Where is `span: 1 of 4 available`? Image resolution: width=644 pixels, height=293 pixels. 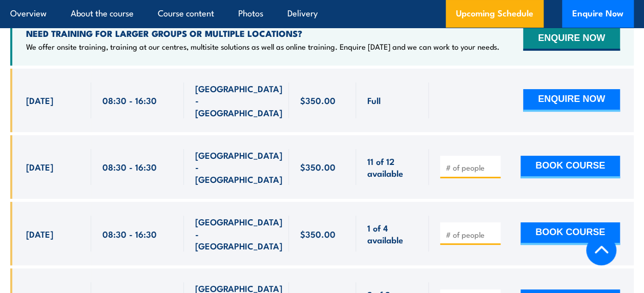
span: 1 of 4 available is located at coordinates (392, 234).